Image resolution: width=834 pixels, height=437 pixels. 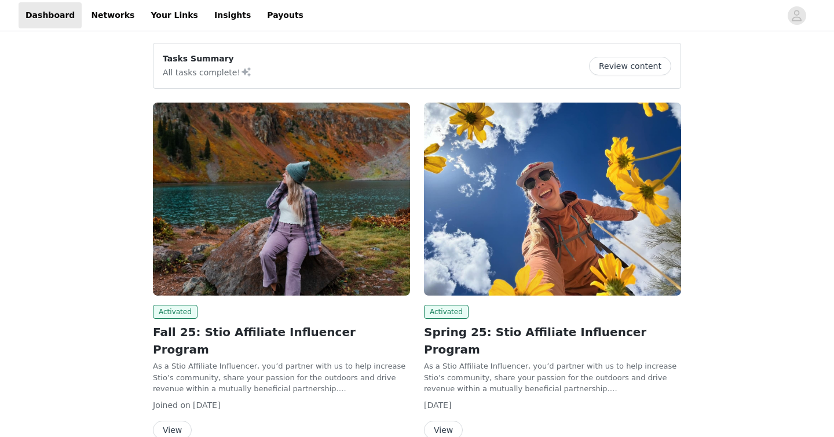 What do you see at coordinates (171, 405) in the screenshot?
I see `span: Joined on` at bounding box center [171, 405].